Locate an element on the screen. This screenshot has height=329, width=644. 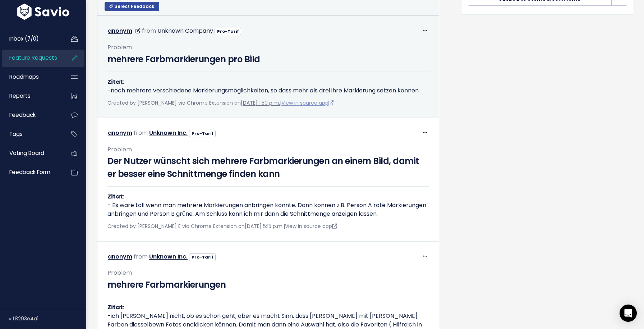
a: Feature Requests is located at coordinates (30, 58).